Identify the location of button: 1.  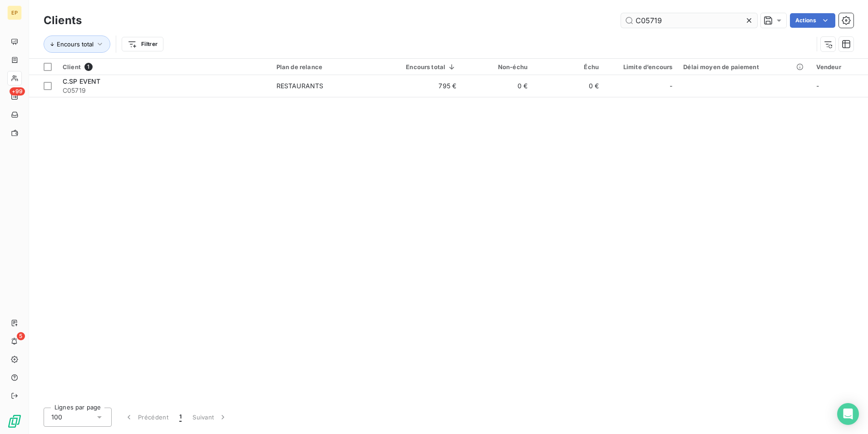
(180, 417).